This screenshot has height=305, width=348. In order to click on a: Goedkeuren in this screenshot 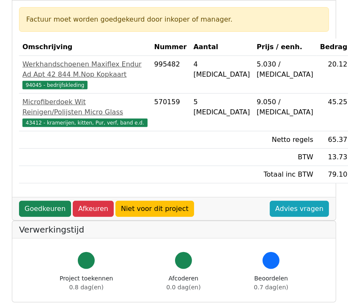, I will do `click(45, 209)`.